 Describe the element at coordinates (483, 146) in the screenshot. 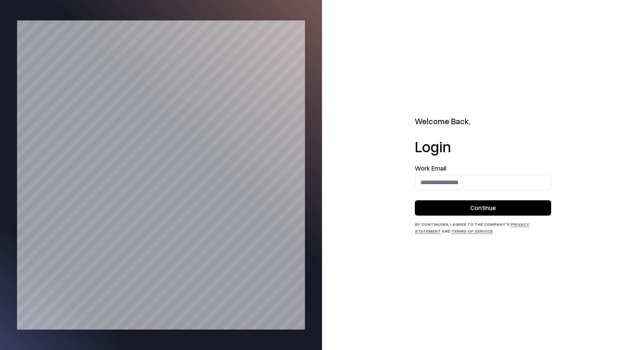

I see `h1: Login` at that location.